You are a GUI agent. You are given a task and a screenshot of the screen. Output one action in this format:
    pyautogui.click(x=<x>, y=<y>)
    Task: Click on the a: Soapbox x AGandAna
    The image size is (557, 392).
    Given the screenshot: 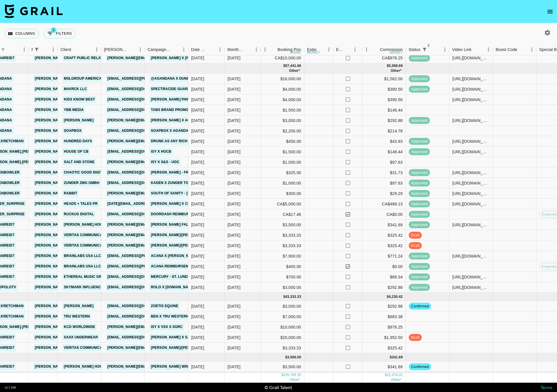 What is the action you would take?
    pyautogui.click(x=172, y=131)
    